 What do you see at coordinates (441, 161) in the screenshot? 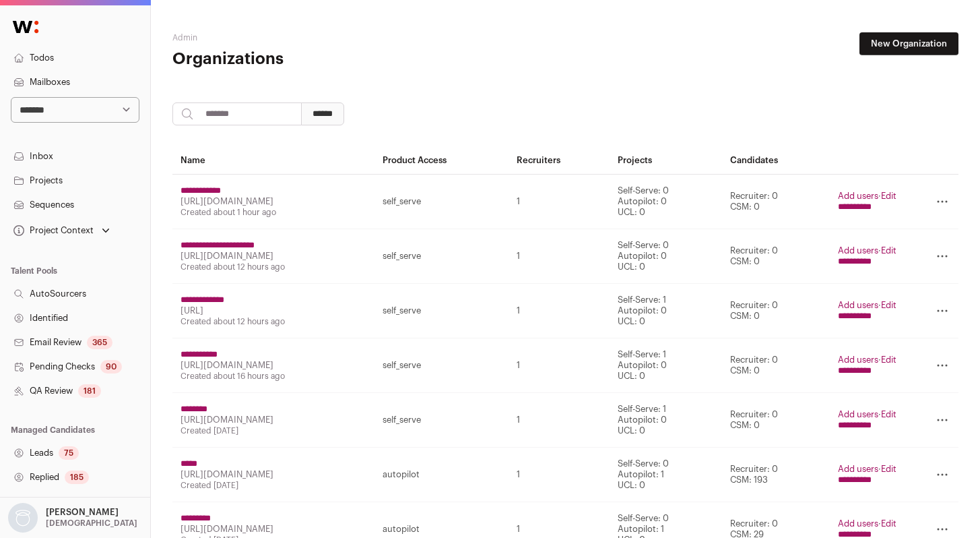
I see `th: Product Access` at bounding box center [441, 161].